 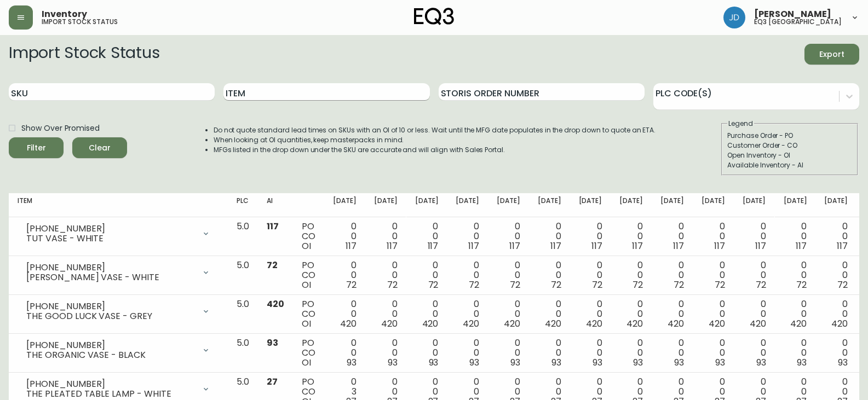 What do you see at coordinates (64, 14) in the screenshot?
I see `span: Inventory` at bounding box center [64, 14].